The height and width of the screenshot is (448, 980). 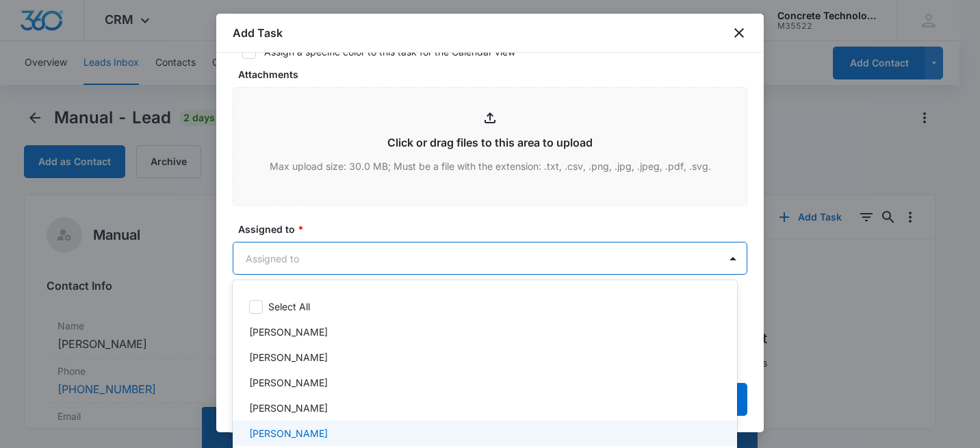 I want to click on p: Select All, so click(x=289, y=306).